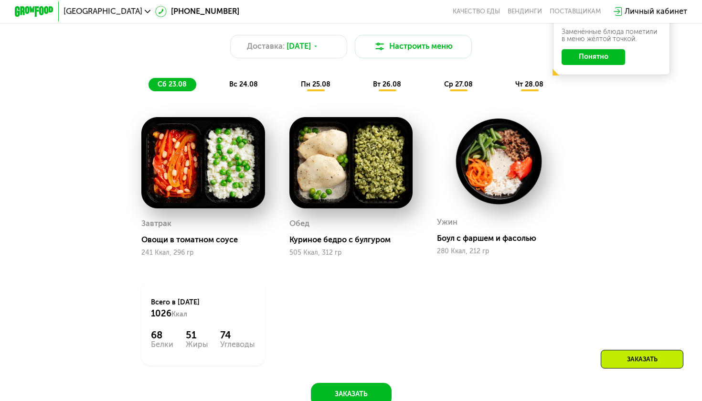  What do you see at coordinates (162, 335) in the screenshot?
I see `div: 68` at bounding box center [162, 335].